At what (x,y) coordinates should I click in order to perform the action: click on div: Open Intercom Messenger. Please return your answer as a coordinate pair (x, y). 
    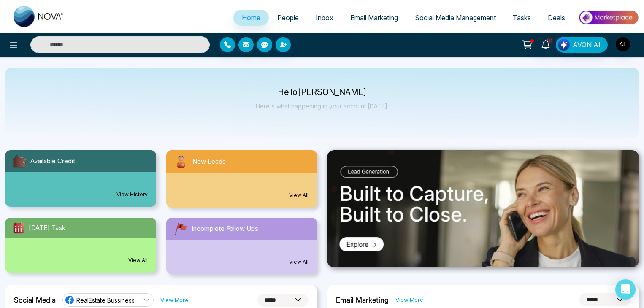
    Looking at the image, I should click on (625, 289).